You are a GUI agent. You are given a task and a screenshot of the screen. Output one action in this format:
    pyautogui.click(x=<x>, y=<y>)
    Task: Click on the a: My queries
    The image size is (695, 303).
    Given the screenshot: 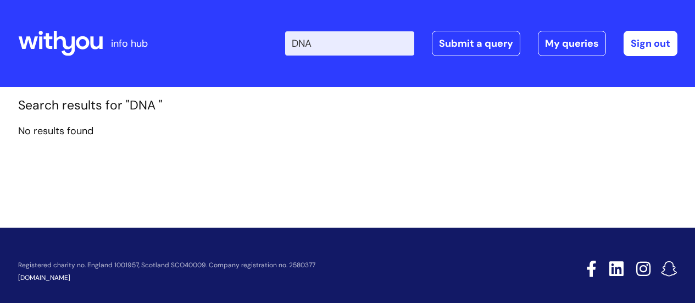 What is the action you would take?
    pyautogui.click(x=572, y=43)
    